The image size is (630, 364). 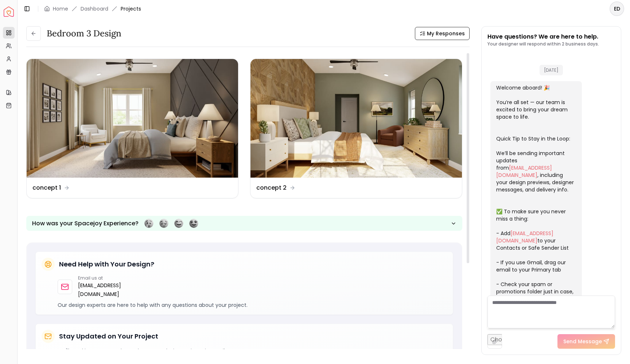 I want to click on span: Projects, so click(x=131, y=9).